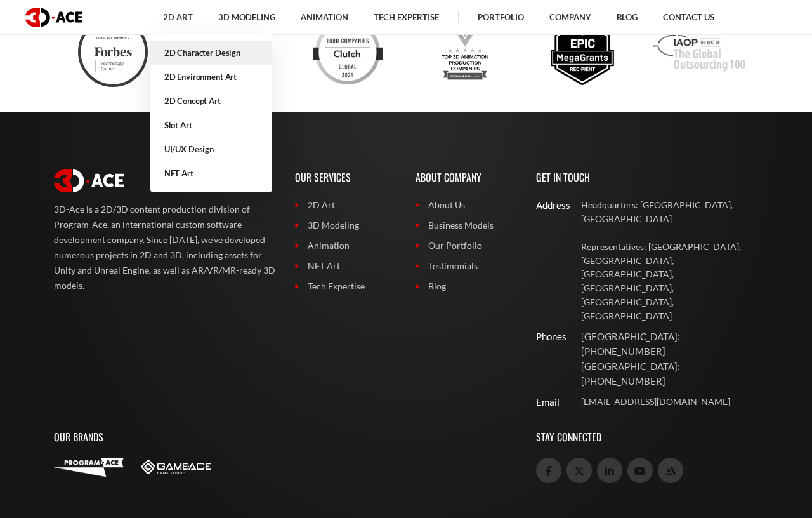 Image resolution: width=812 pixels, height=518 pixels. Describe the element at coordinates (546, 402) in the screenshot. I see `div: Email` at that location.